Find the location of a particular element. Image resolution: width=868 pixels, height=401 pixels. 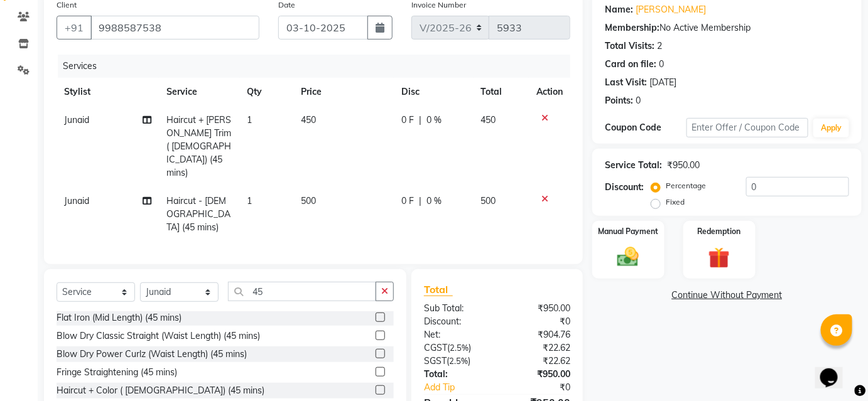

th: Disc is located at coordinates (434, 92).